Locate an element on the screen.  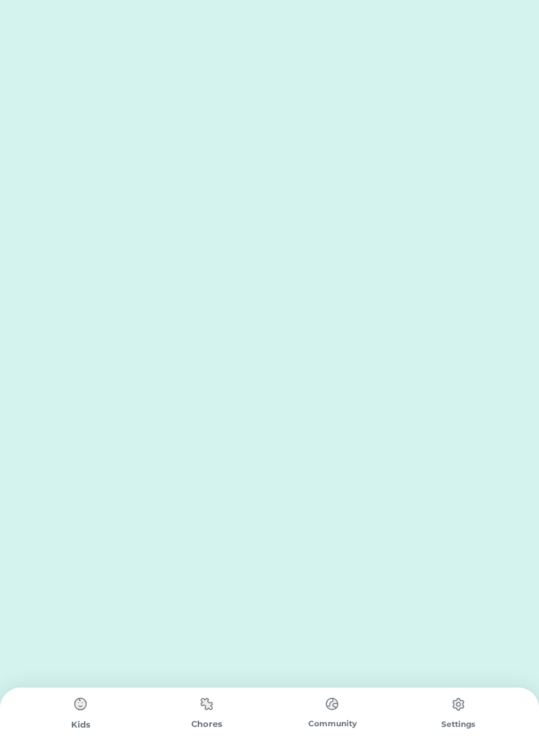
div: Community is located at coordinates (332, 724).